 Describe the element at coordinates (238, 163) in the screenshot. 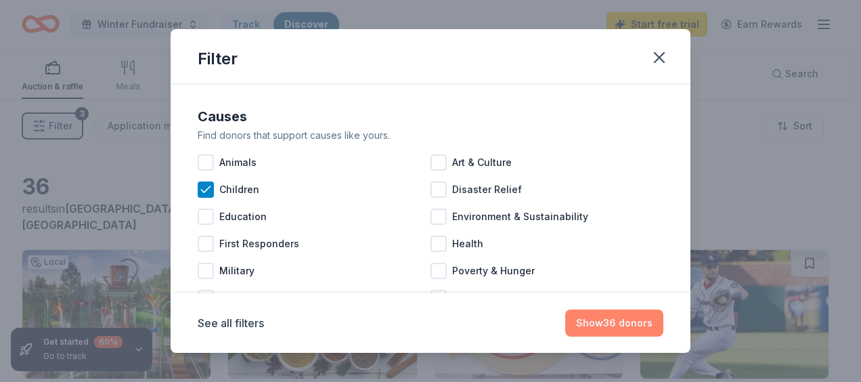

I see `span: Animals` at that location.